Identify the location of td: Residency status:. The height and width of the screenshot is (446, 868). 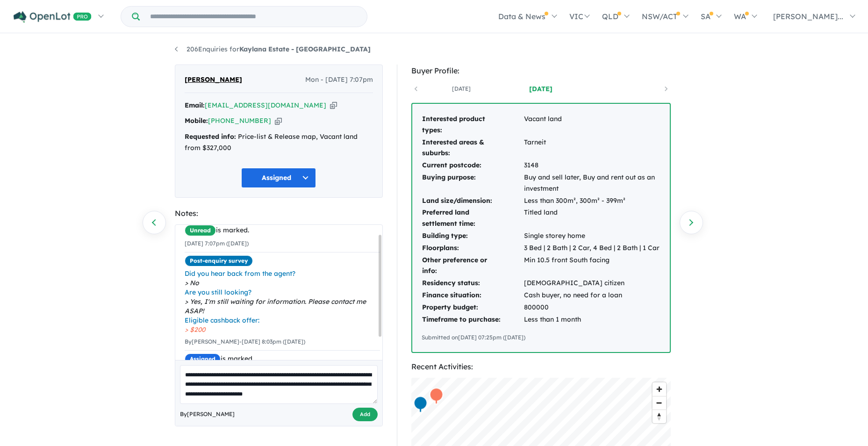
(472, 284).